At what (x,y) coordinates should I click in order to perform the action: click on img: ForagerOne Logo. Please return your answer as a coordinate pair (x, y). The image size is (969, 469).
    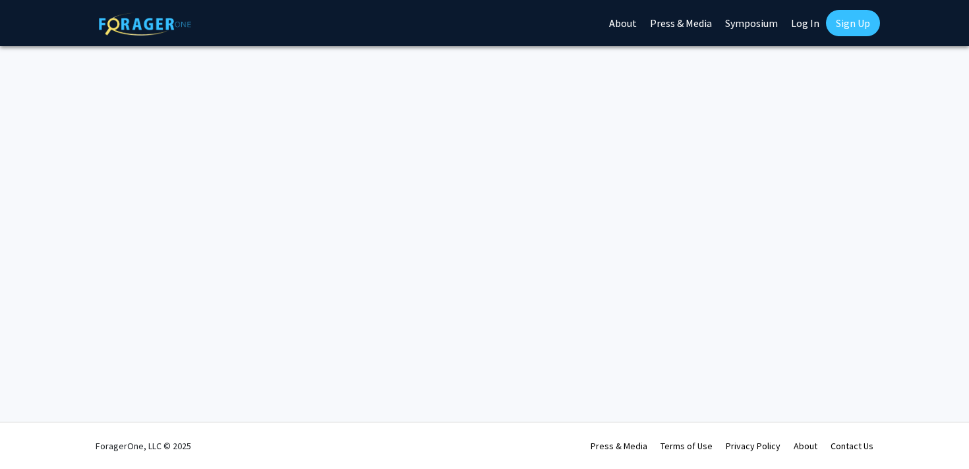
    Looking at the image, I should click on (145, 24).